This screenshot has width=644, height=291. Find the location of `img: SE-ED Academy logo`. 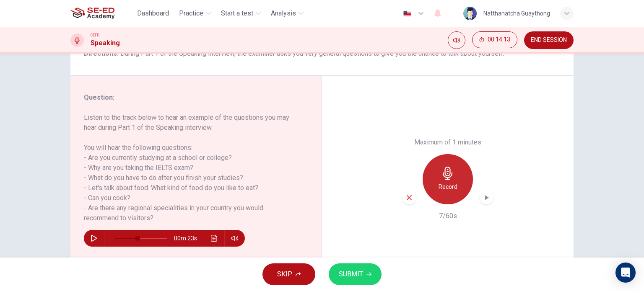

img: SE-ED Academy logo is located at coordinates (92, 13).